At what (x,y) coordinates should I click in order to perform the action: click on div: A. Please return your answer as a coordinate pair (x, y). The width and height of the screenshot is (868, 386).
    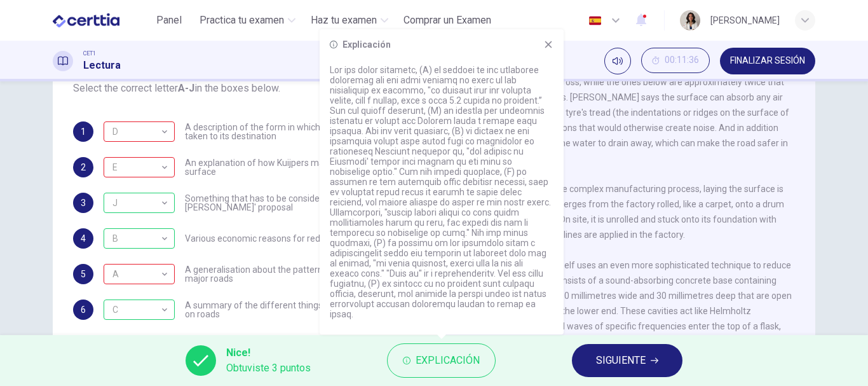
    Looking at the image, I should click on (137, 274).